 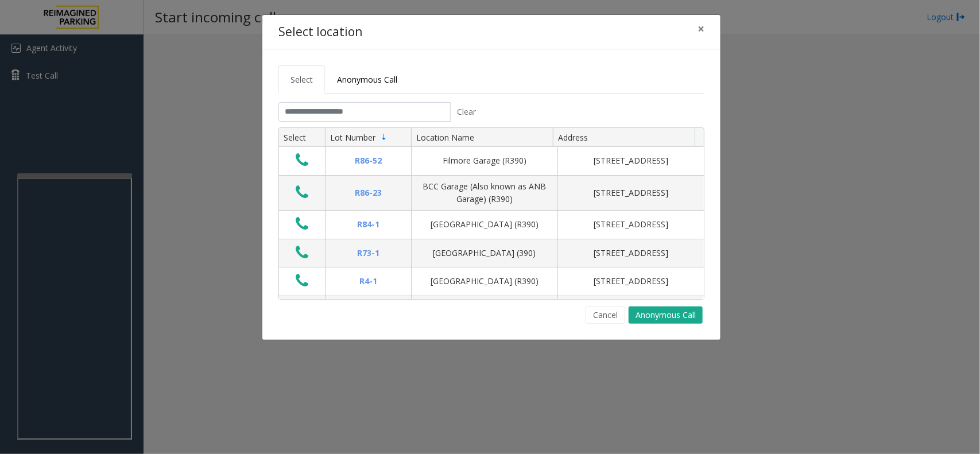 What do you see at coordinates (665, 315) in the screenshot?
I see `button: Anonymous Call` at bounding box center [665, 315].